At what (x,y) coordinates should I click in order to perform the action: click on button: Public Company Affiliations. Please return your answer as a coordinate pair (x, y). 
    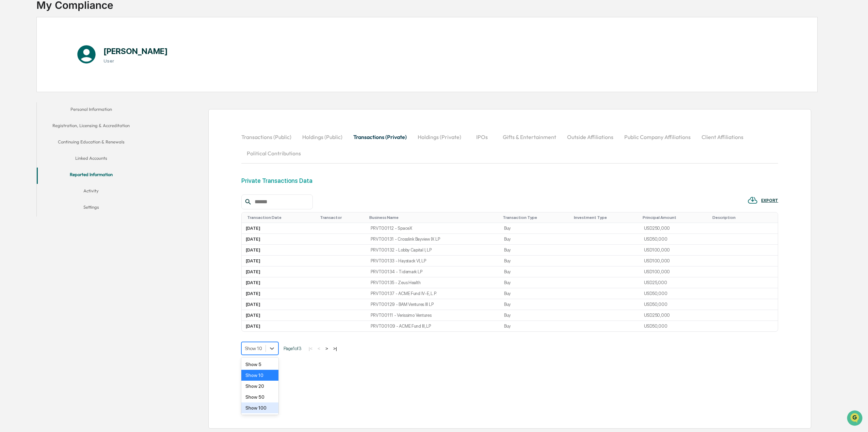
    Looking at the image, I should click on (657, 137).